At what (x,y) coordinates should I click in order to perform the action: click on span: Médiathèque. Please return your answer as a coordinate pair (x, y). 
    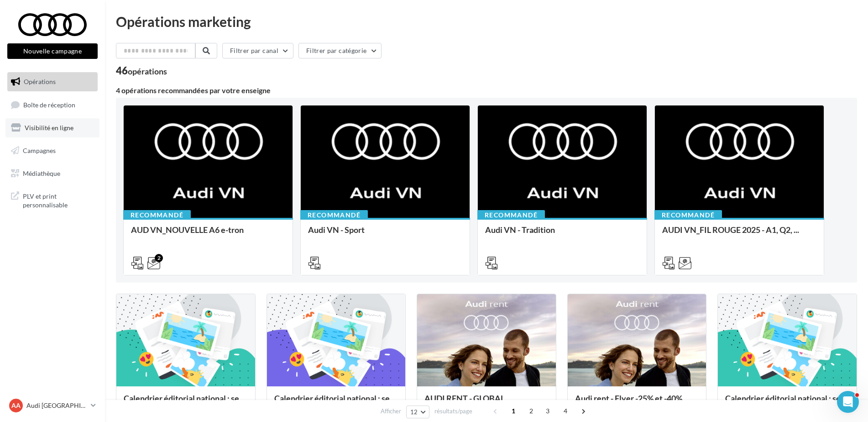
    Looking at the image, I should click on (41, 173).